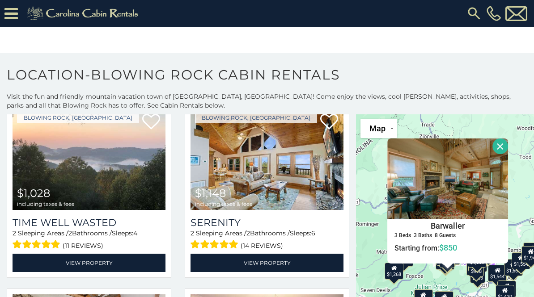 The width and height of the screenshot is (534, 297). I want to click on span: (14 reviews), so click(262, 246).